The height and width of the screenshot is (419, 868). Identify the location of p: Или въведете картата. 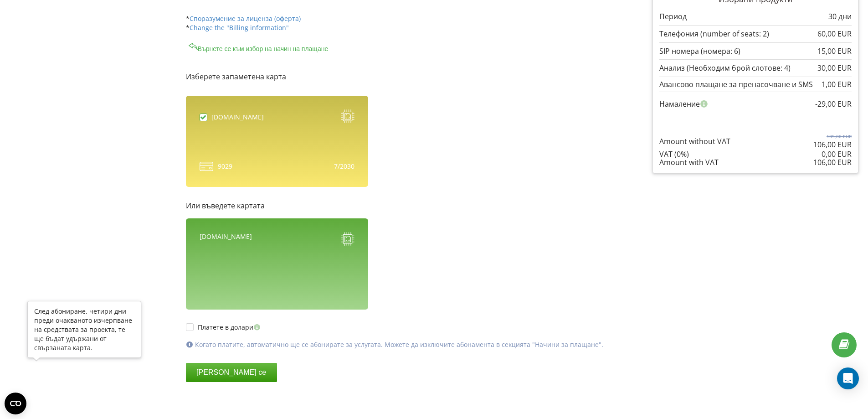
(398, 205).